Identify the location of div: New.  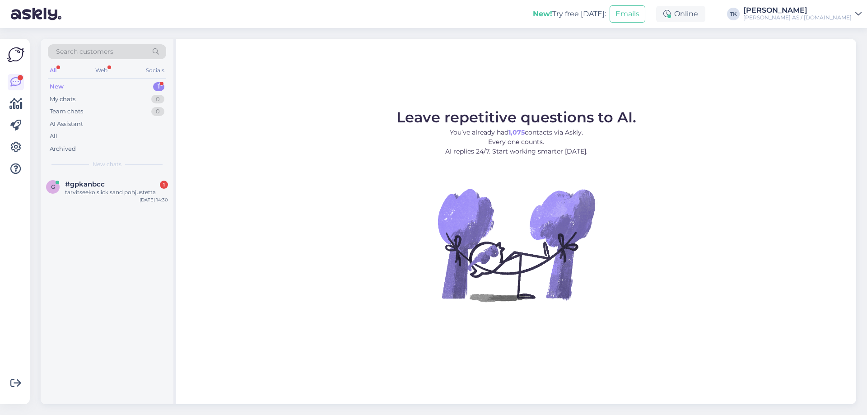
(56, 87).